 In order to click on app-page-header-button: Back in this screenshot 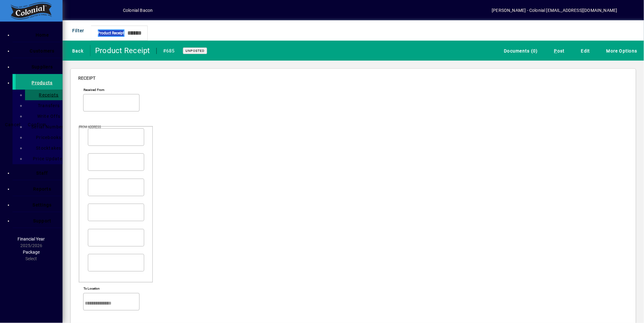, I will do `click(76, 51)`.